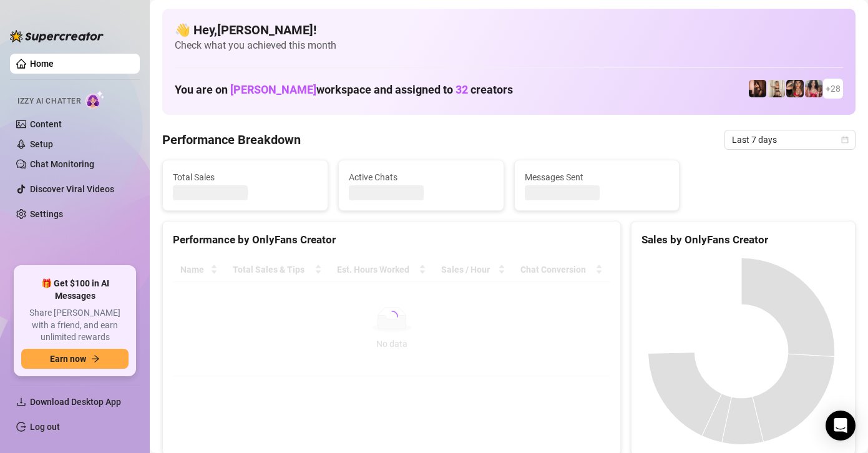 This screenshot has height=453, width=868. I want to click on img: Dragonjen710 (@dragonjen), so click(758, 89).